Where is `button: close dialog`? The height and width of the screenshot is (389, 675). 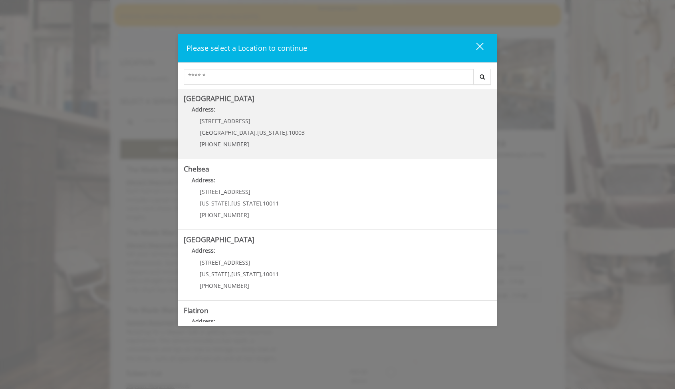
button: close dialog is located at coordinates (475, 48).